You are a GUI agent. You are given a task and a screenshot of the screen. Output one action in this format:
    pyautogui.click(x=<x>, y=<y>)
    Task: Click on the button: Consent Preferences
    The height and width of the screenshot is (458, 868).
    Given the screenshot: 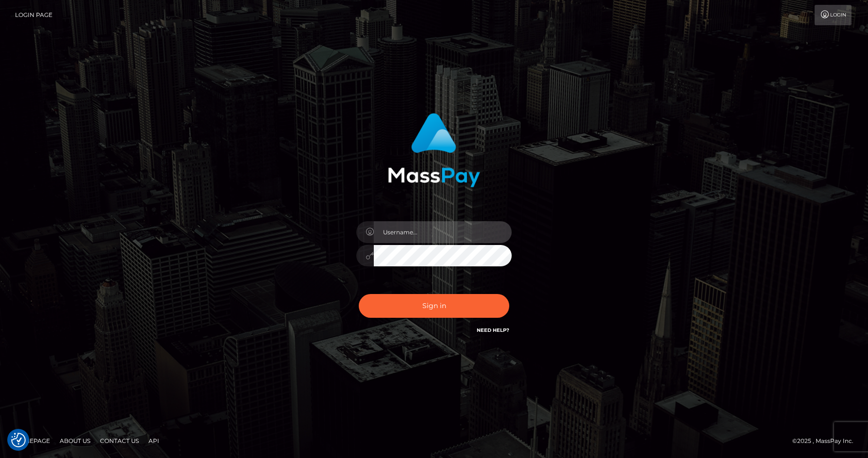 What is the action you would take?
    pyautogui.click(x=19, y=440)
    